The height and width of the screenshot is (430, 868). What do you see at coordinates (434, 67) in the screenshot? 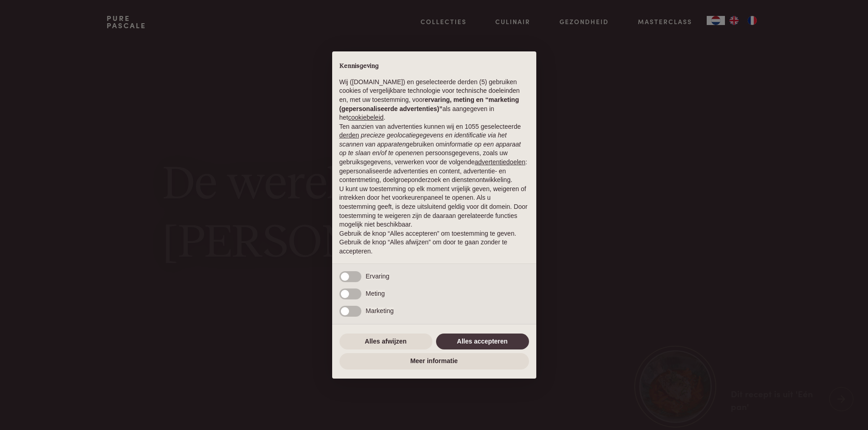
I see `h2: Kennisgeving` at bounding box center [434, 67].